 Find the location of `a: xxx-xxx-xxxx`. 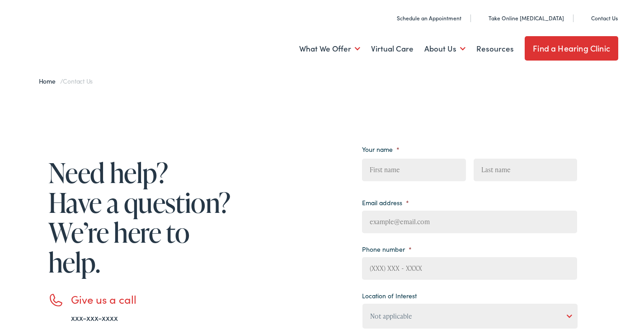

a: xxx-xxx-xxxx is located at coordinates (94, 317).